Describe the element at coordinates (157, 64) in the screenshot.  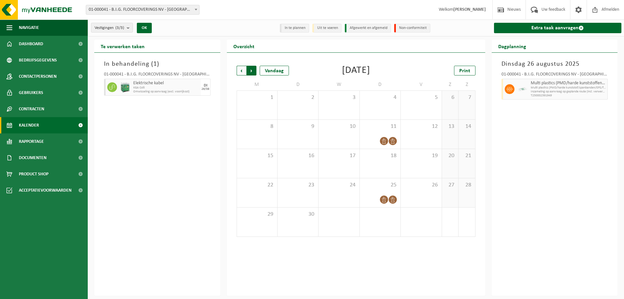
I see `h3: In behandeling ( )` at that location.